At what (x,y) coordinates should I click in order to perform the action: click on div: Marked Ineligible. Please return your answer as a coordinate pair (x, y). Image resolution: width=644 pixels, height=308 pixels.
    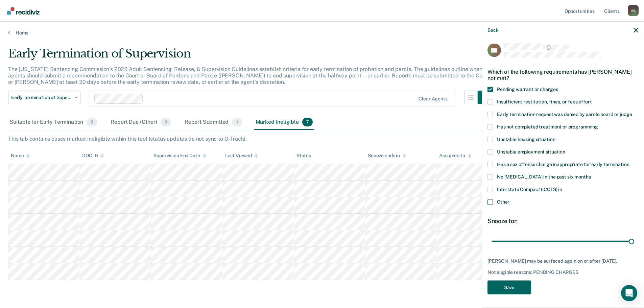
    Looking at the image, I should click on (284, 122).